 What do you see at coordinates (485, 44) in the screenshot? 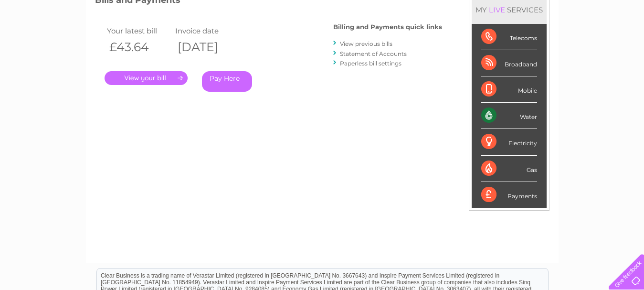
I see `a: Water` at bounding box center [485, 44].